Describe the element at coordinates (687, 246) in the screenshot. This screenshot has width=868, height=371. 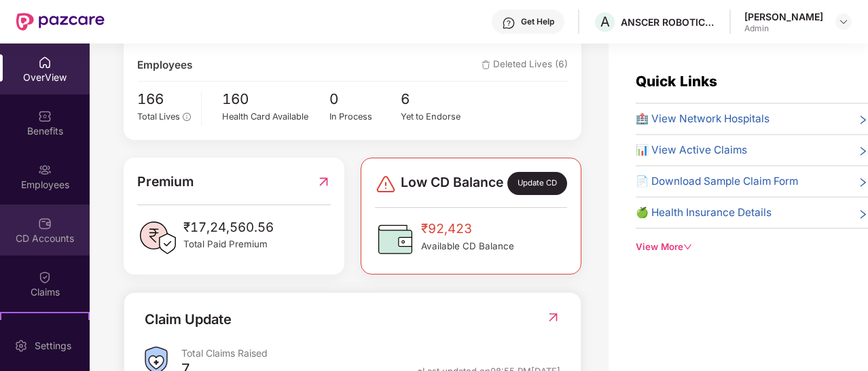
I see `span: down` at that location.